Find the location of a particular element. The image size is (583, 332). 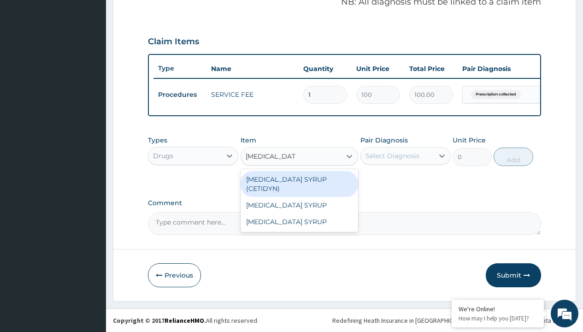

label: Unit Price is located at coordinates (469, 140).